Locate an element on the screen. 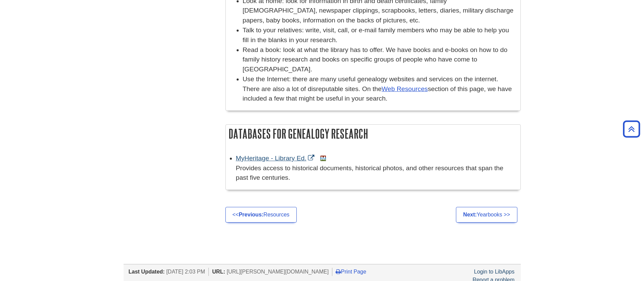 This screenshot has width=644, height=281. h2: Databases for Genealogy Research is located at coordinates (373, 134).